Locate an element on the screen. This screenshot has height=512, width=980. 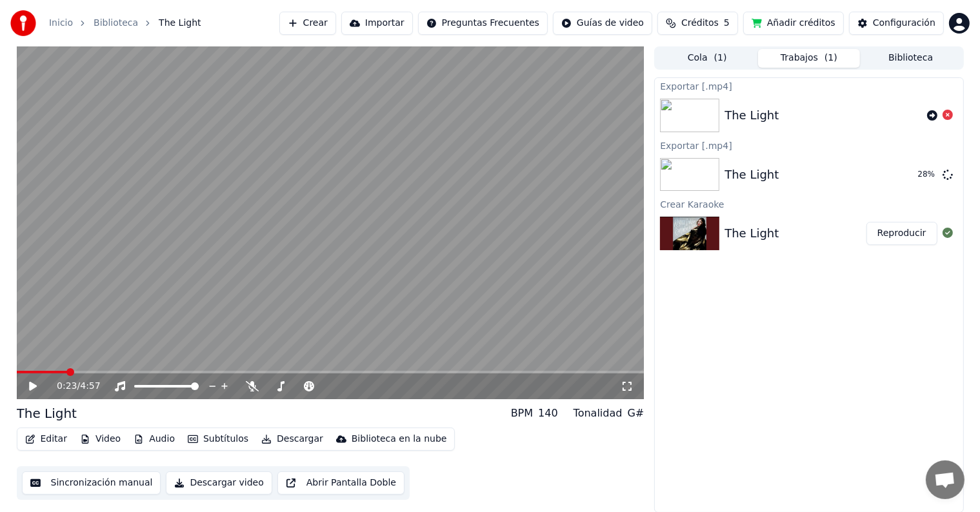
button: Preguntas Frecuentes is located at coordinates (483, 23).